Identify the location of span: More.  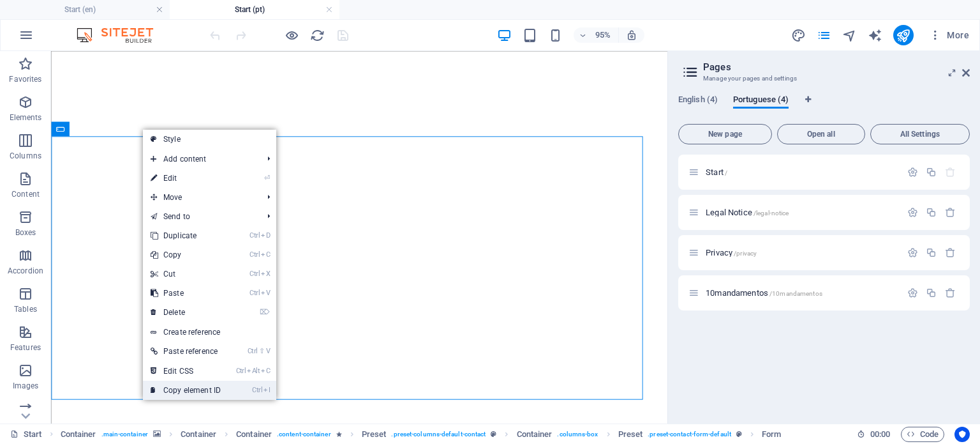
(949, 35).